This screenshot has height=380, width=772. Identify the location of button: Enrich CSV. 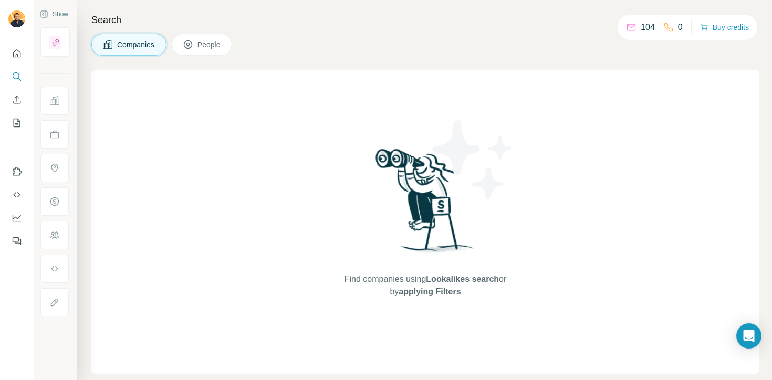
(17, 100).